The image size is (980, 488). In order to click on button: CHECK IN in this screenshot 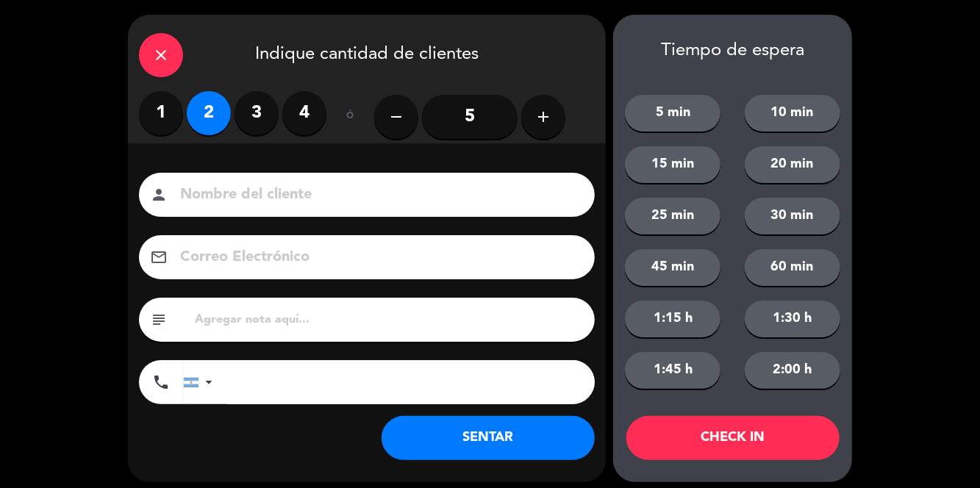, I will do `click(733, 438)`.